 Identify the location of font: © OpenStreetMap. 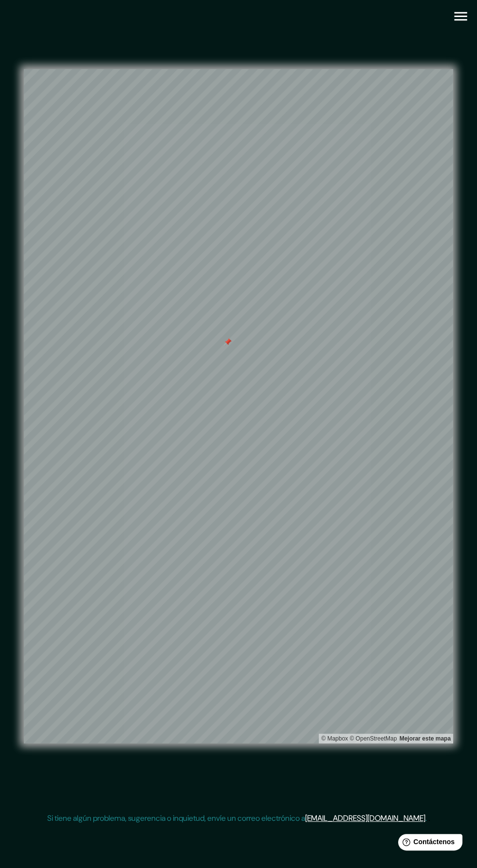
(372, 738).